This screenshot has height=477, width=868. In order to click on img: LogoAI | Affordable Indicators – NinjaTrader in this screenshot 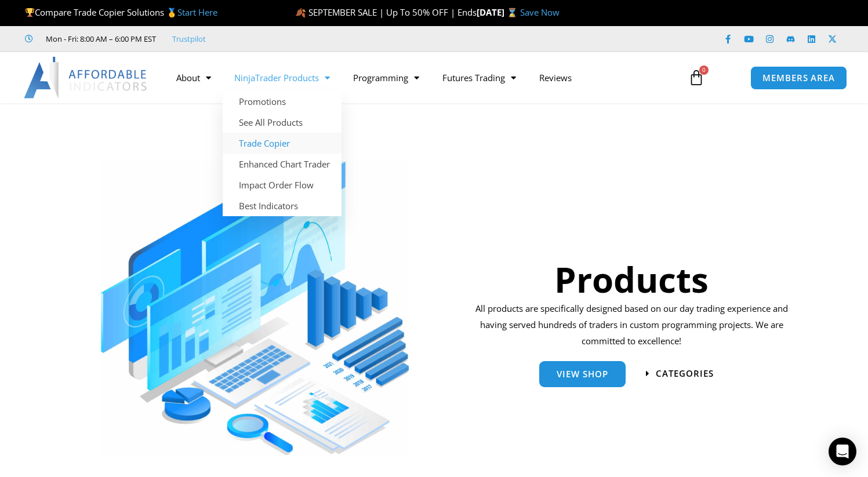, I will do `click(86, 77)`.